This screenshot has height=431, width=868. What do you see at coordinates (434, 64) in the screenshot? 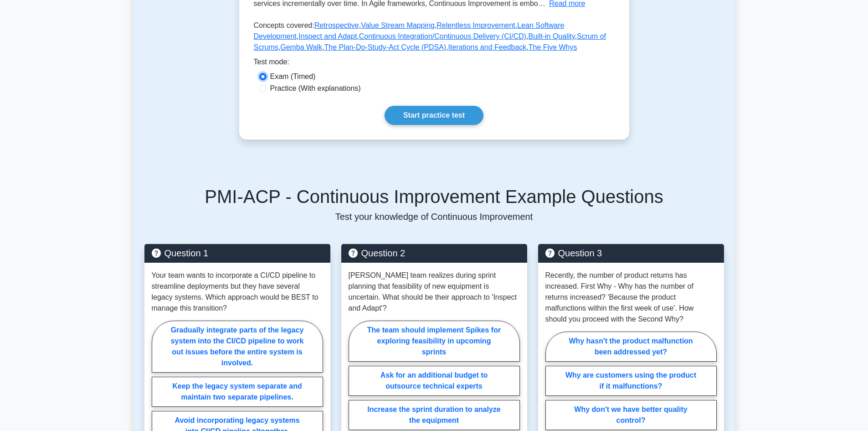
I see `div: Test mode:` at bounding box center [434, 64].